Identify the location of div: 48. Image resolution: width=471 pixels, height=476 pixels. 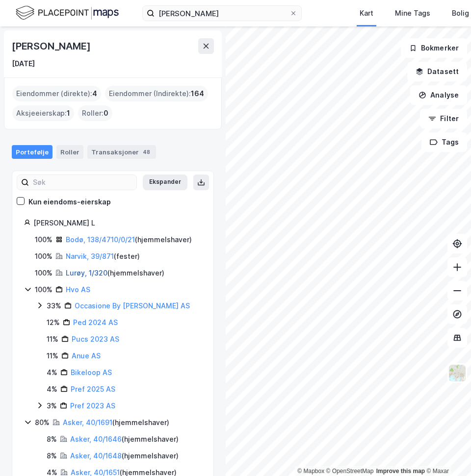
(146, 152).